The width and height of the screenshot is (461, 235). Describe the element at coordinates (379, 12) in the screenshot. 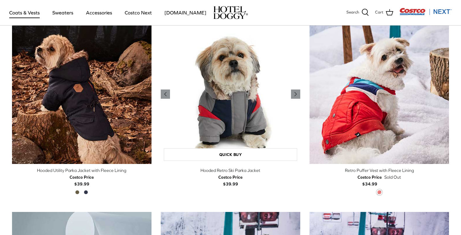

I see `span: Cart` at that location.